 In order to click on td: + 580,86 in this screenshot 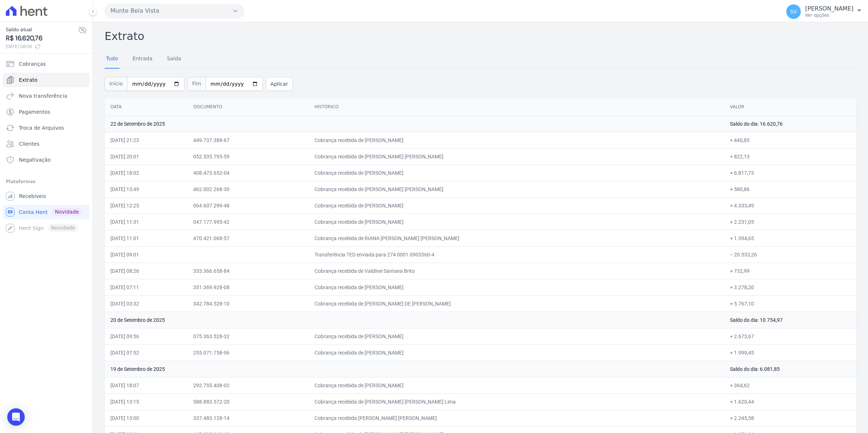, I will do `click(790, 189)`.